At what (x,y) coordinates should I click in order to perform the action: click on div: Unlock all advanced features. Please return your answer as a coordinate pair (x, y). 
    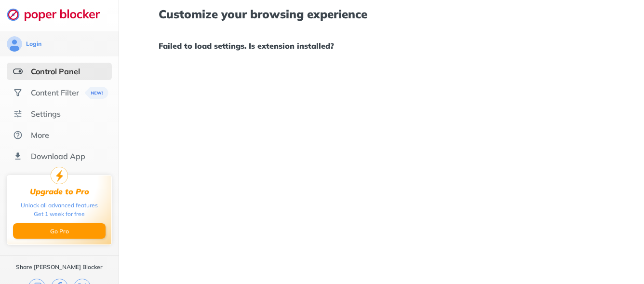
    Looking at the image, I should click on (59, 205).